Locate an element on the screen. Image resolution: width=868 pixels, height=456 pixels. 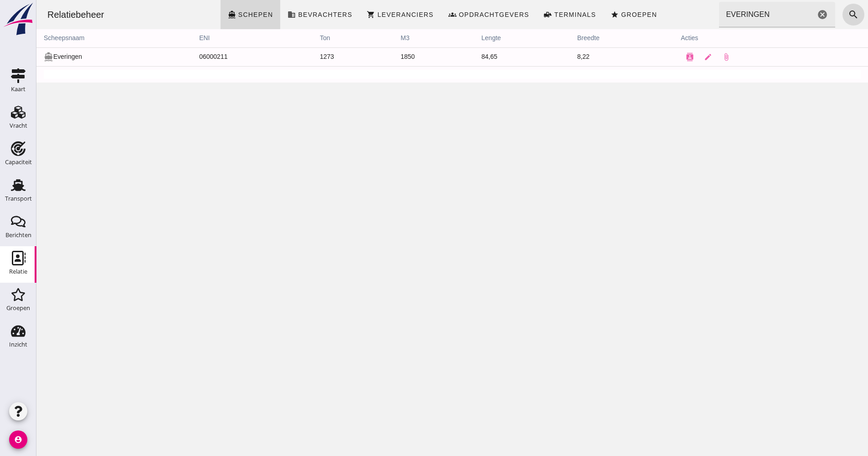
img: logo-small.a267ee39.svg is located at coordinates (18, 19).